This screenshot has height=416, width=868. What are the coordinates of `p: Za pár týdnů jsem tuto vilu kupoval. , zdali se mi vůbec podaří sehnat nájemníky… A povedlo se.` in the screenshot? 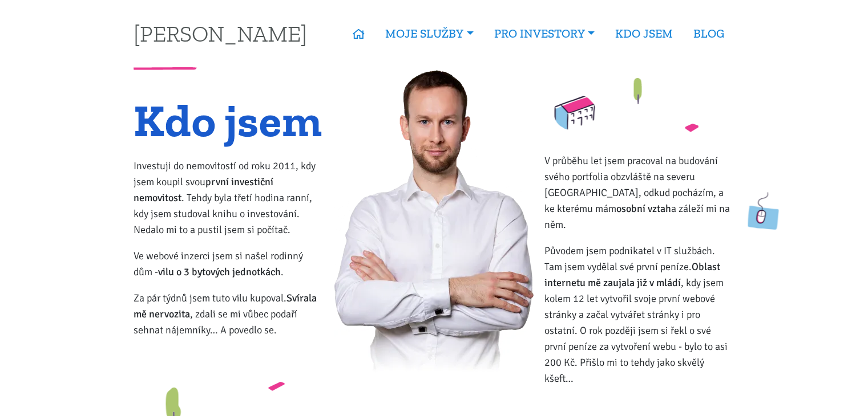 It's located at (228, 314).